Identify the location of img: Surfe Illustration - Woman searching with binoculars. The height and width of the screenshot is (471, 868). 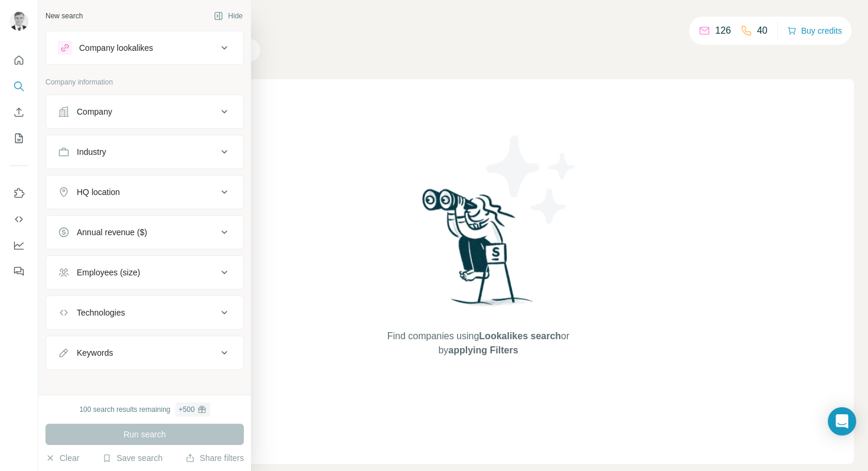
(478, 251).